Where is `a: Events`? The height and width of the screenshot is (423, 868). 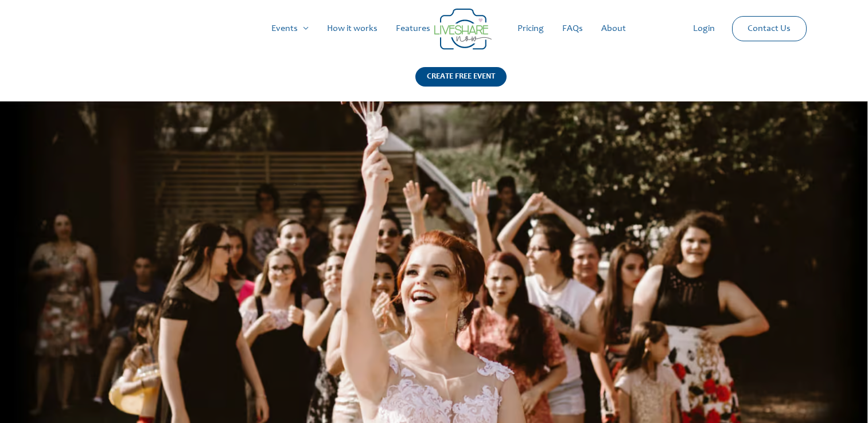
a: Events is located at coordinates (290, 29).